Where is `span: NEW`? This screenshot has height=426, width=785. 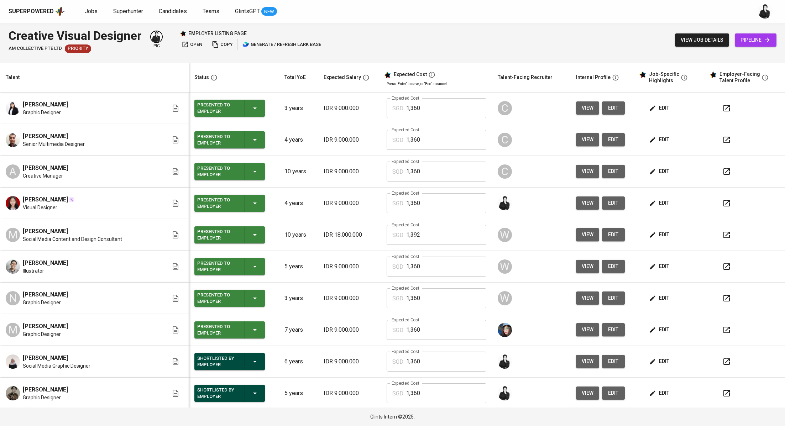
span: NEW is located at coordinates (269, 12).